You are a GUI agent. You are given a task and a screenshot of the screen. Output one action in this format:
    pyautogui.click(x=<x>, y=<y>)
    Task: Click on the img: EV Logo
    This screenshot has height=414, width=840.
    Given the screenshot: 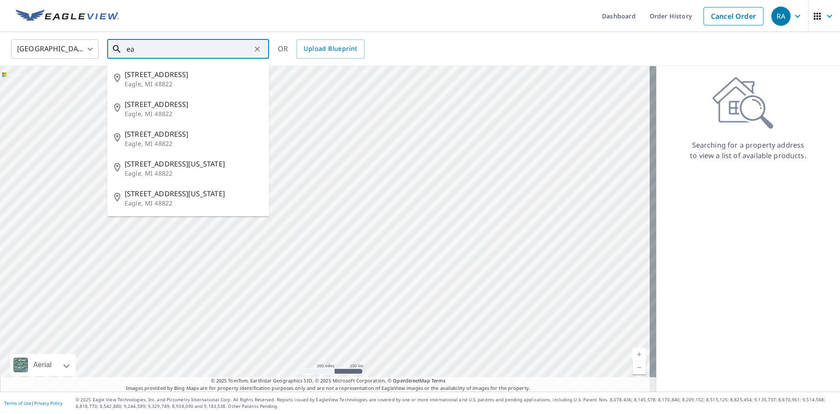 What is the action you would take?
    pyautogui.click(x=67, y=16)
    